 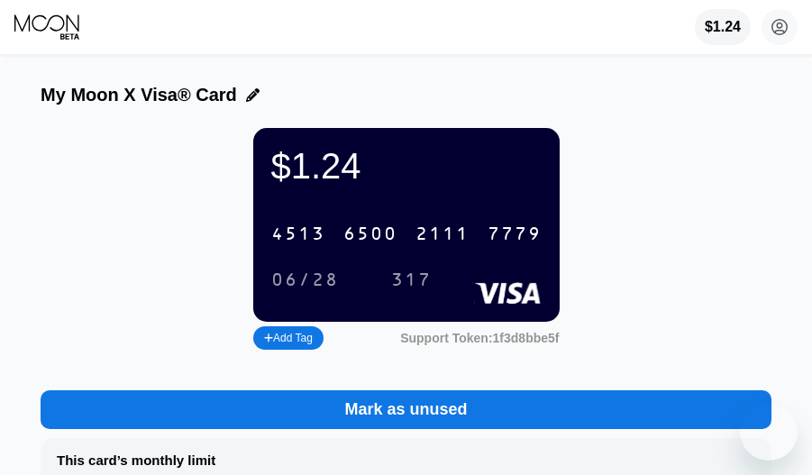 I want to click on div: 2111, so click(x=442, y=234).